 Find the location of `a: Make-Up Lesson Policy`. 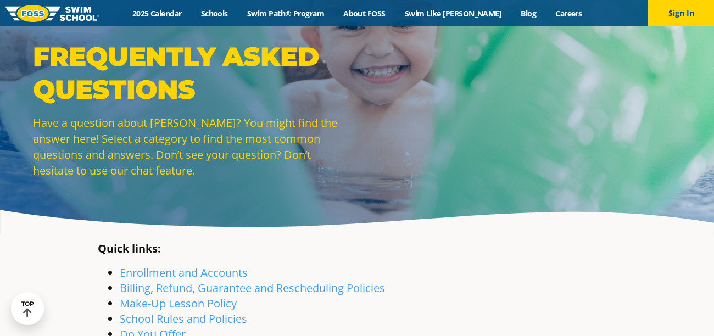

a: Make-Up Lesson Policy is located at coordinates (178, 303).